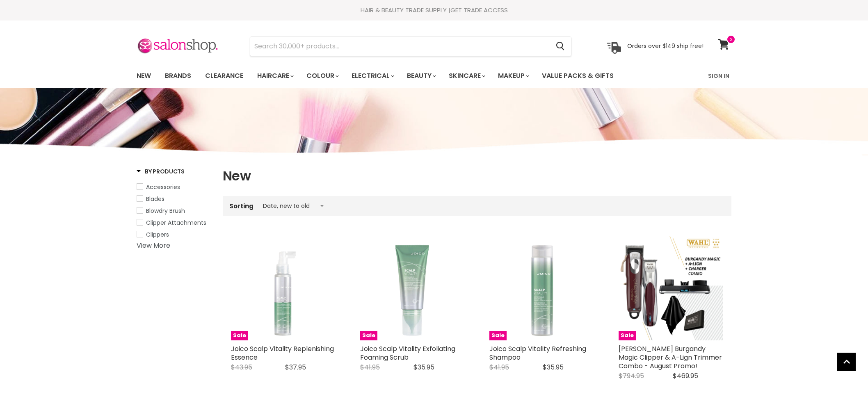 The height and width of the screenshot is (415, 868). Describe the element at coordinates (512, 76) in the screenshot. I see `a: Makeup` at that location.